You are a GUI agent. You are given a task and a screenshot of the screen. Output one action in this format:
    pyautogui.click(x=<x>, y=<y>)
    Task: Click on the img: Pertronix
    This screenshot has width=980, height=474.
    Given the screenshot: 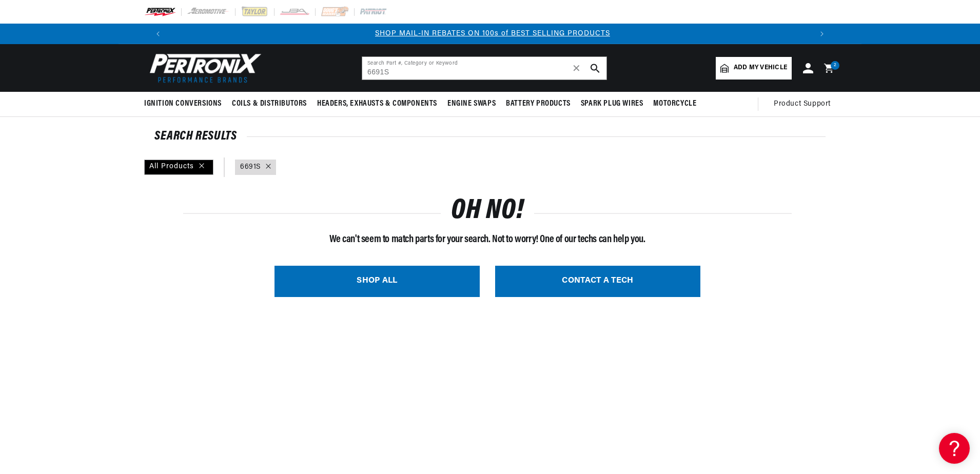 What is the action you would take?
    pyautogui.click(x=203, y=68)
    